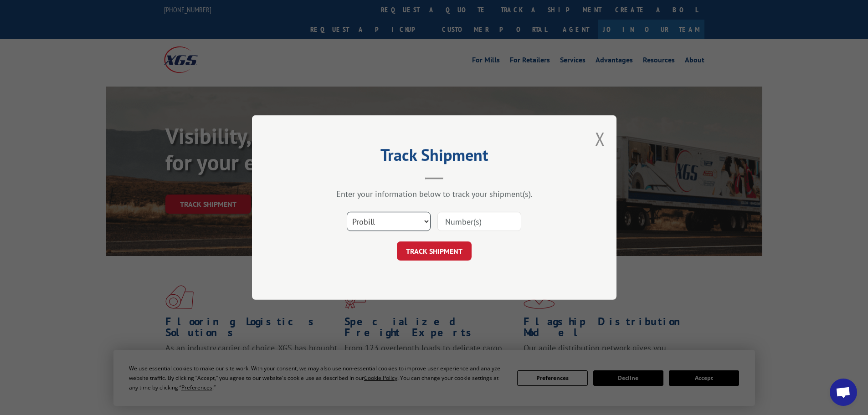  Describe the element at coordinates (600, 139) in the screenshot. I see `button: Close modal` at that location.